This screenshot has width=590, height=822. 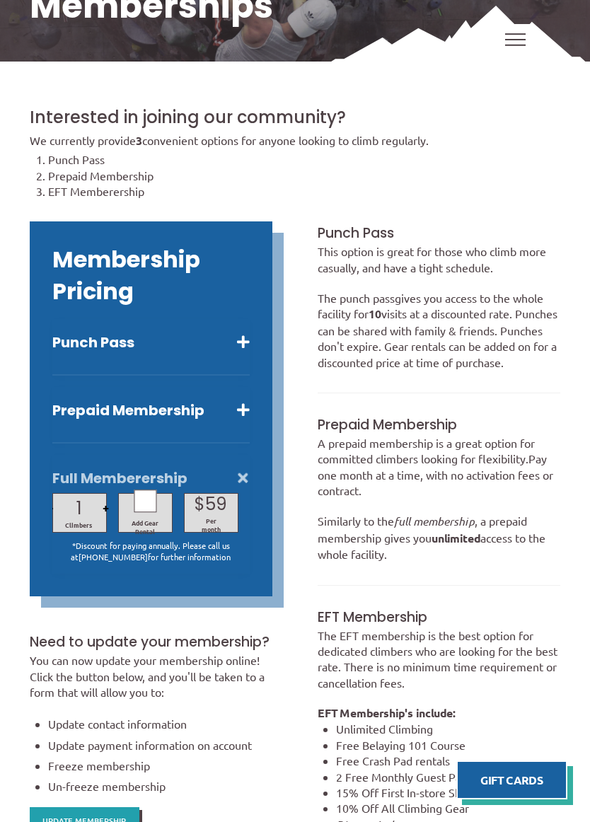 I want to click on span: Un-freeze membership, so click(x=107, y=786).